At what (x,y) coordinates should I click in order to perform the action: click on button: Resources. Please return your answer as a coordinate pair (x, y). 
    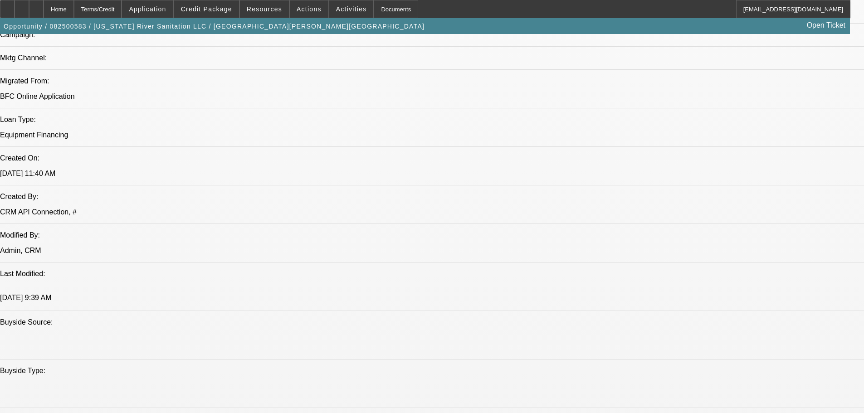
    Looking at the image, I should click on (264, 9).